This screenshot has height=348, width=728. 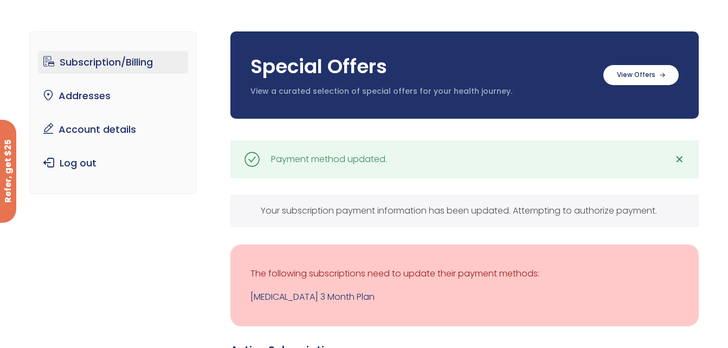 I want to click on h3: Special Offers, so click(x=421, y=67).